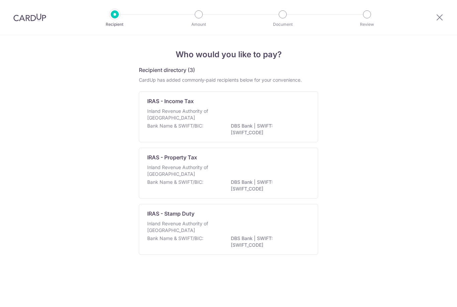 This screenshot has width=457, height=307. I want to click on p: IRAS - Property Tax, so click(172, 157).